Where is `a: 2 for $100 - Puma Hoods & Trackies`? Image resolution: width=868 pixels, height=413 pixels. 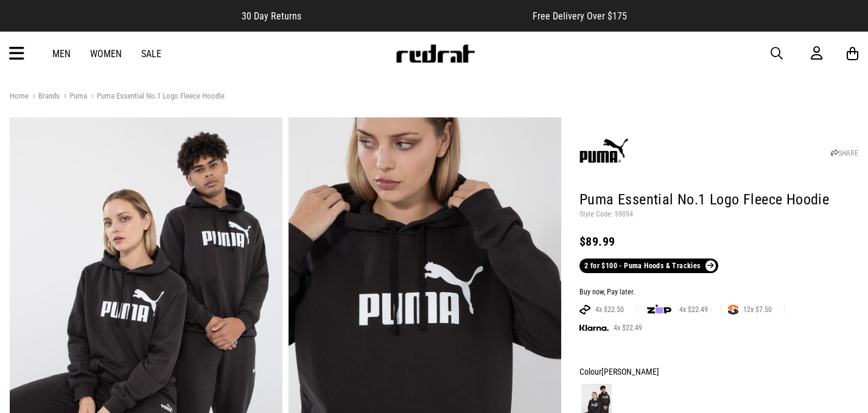
a: 2 for $100 - Puma Hoods & Trackies is located at coordinates (649, 266).